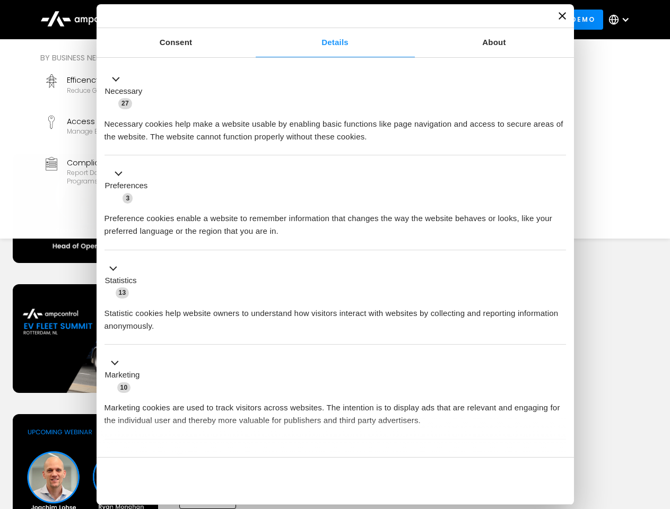  What do you see at coordinates (125, 376) in the screenshot?
I see `button: Marketing (10)` at bounding box center [125, 376].